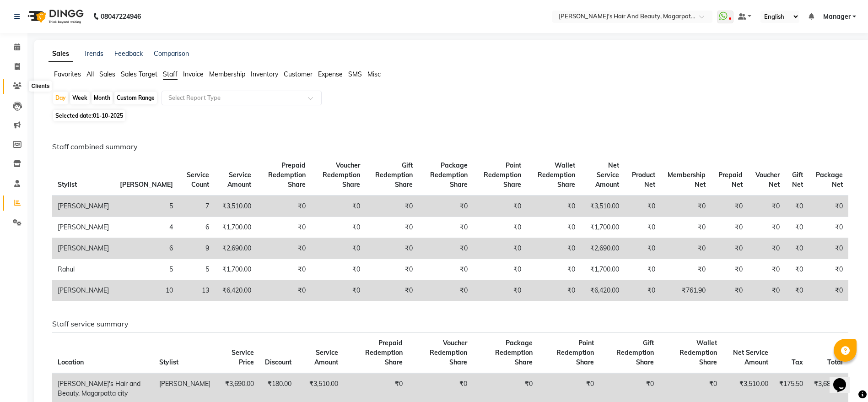  What do you see at coordinates (107, 74) in the screenshot?
I see `span: Sales` at bounding box center [107, 74].